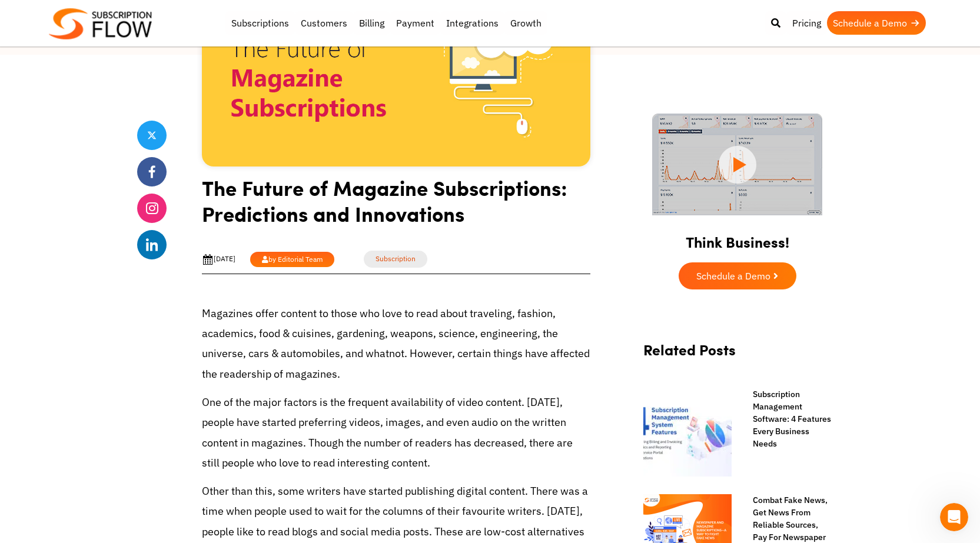 This screenshot has width=980, height=543. Describe the element at coordinates (415, 23) in the screenshot. I see `a: Payment` at that location.